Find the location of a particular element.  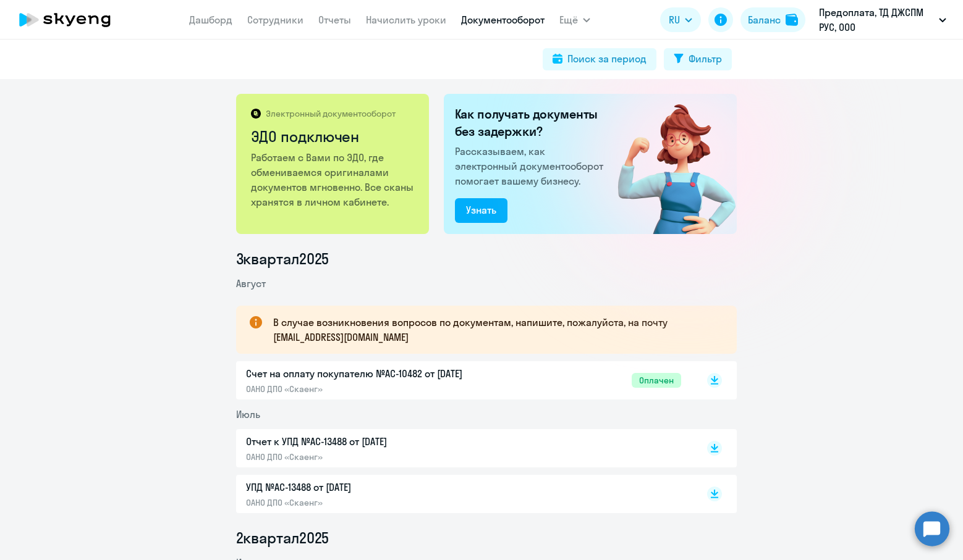

h2: ЭДО подключен is located at coordinates (334, 136).